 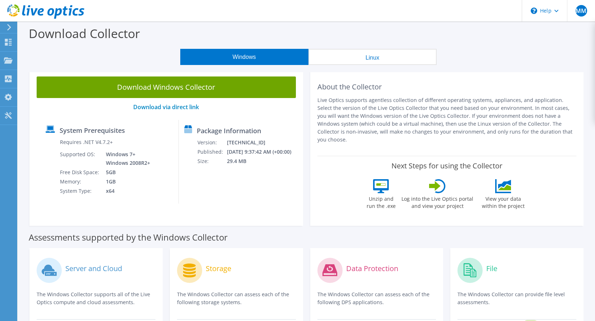 What do you see at coordinates (438, 202) in the screenshot?
I see `label: Log into the Live Optics portal and view your project` at bounding box center [438, 202].